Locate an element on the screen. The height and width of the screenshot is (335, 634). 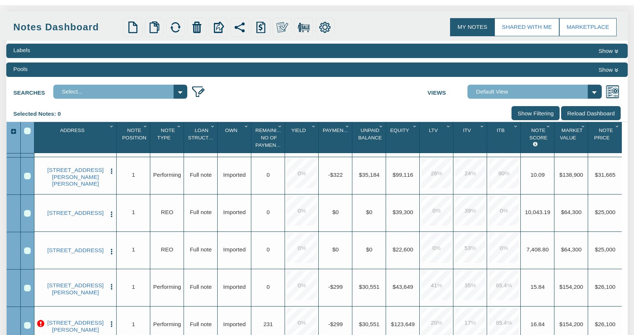
span: Ltv is located at coordinates (433, 130).